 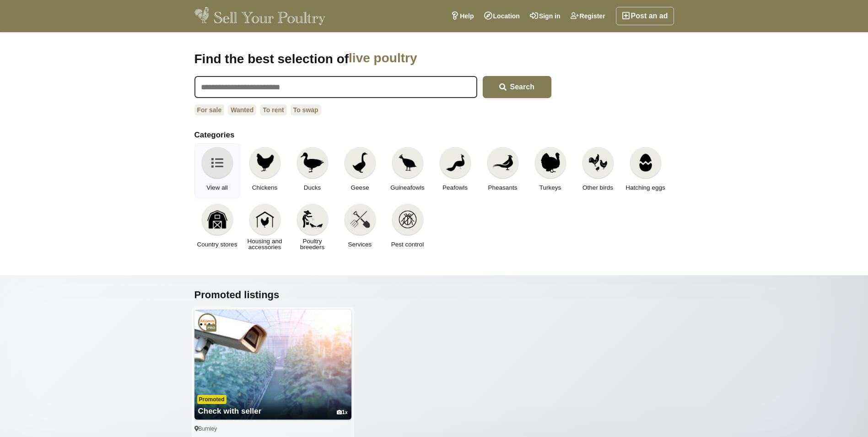 I want to click on a: To rent, so click(x=273, y=110).